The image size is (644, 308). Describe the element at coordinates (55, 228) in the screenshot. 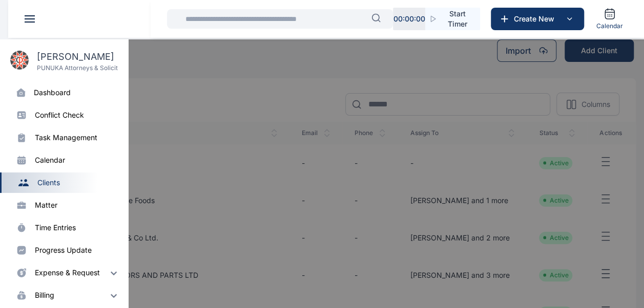

I see `div: time entries` at that location.